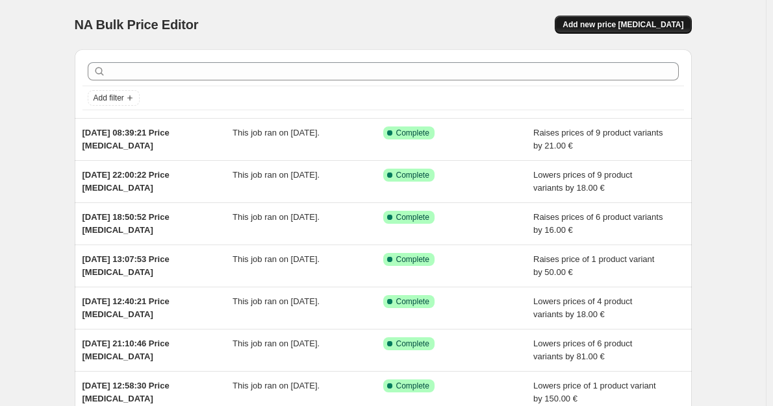 The image size is (773, 406). I want to click on span: Lowers price of 1 product variant by 150.00 €, so click(594, 392).